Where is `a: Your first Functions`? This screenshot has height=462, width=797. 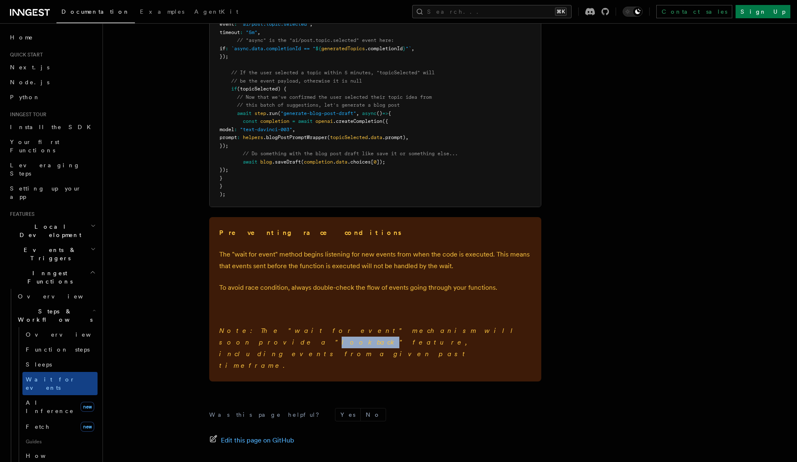
a: Your first Functions is located at coordinates (52, 146).